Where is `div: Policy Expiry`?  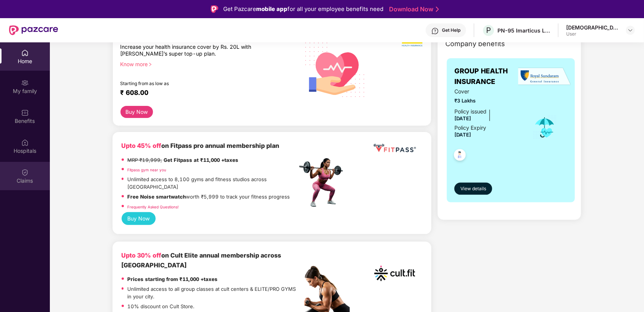
div: Policy Expiry is located at coordinates (470, 128).